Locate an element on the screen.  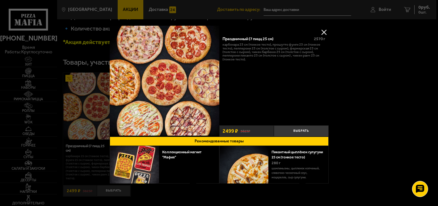
s: 3823 ₽ is located at coordinates (245, 130).